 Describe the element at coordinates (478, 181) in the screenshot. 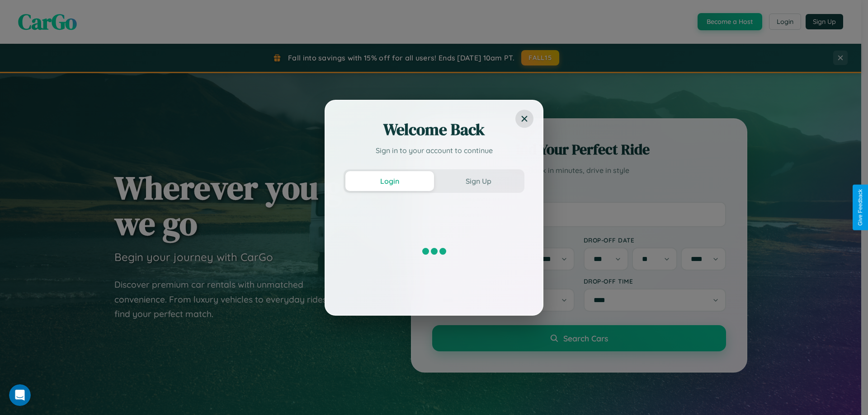

I see `button: Sign Up` at that location.